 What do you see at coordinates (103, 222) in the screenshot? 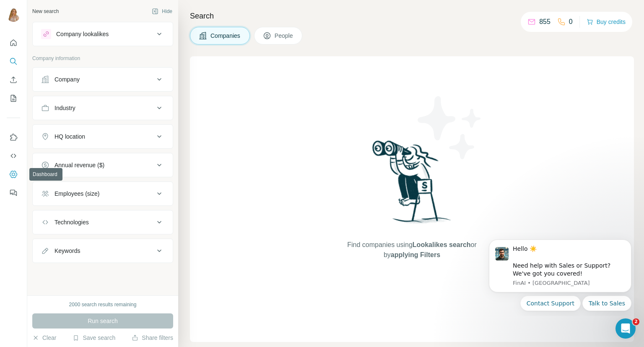
I see `button: Technologies` at bounding box center [103, 222].